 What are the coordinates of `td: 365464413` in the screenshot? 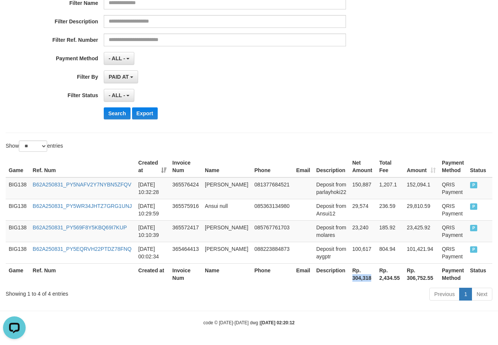 It's located at (185, 253).